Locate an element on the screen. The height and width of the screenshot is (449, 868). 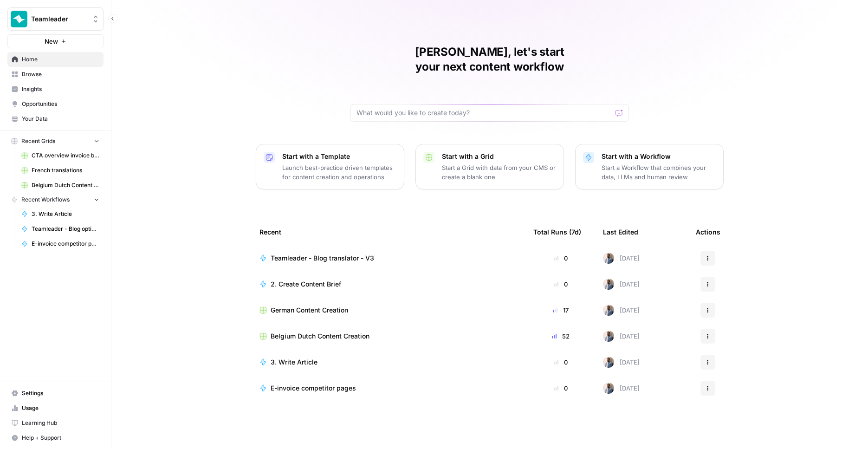
a: Insights is located at coordinates (55, 89).